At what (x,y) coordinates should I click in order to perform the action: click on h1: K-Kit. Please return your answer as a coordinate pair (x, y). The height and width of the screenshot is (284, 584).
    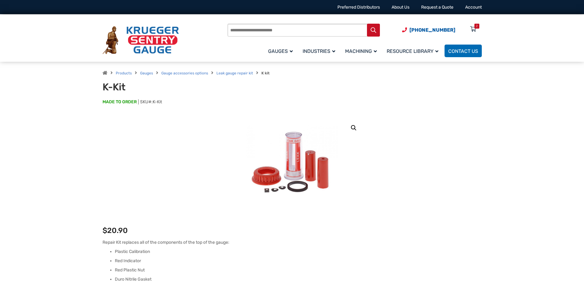
    Looking at the image, I should click on (178, 87).